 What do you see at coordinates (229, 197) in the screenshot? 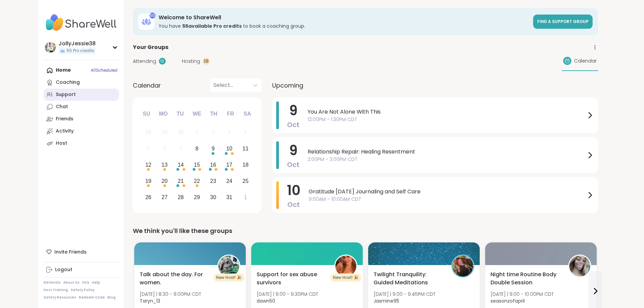
I see `div: Choose Friday, October 31st, 2025` at bounding box center [229, 197].